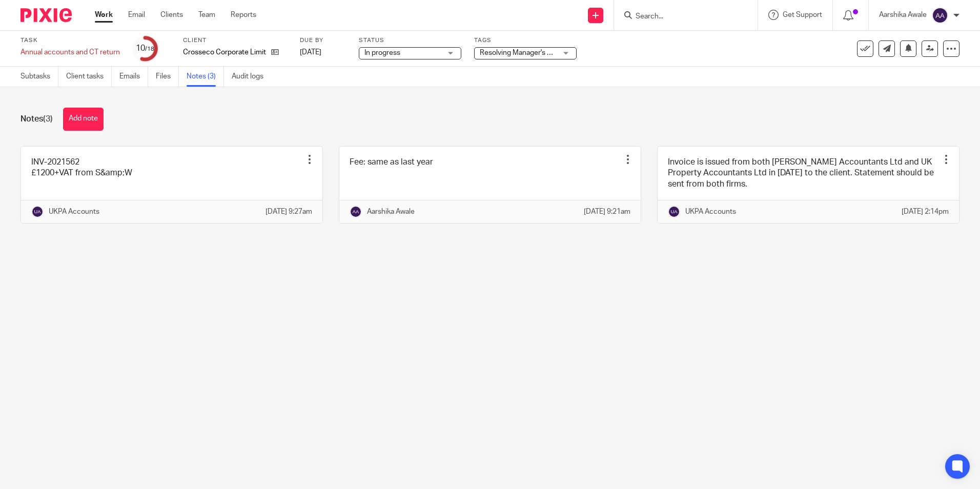 The height and width of the screenshot is (489, 980). Describe the element at coordinates (167, 77) in the screenshot. I see `a: Files` at that location.